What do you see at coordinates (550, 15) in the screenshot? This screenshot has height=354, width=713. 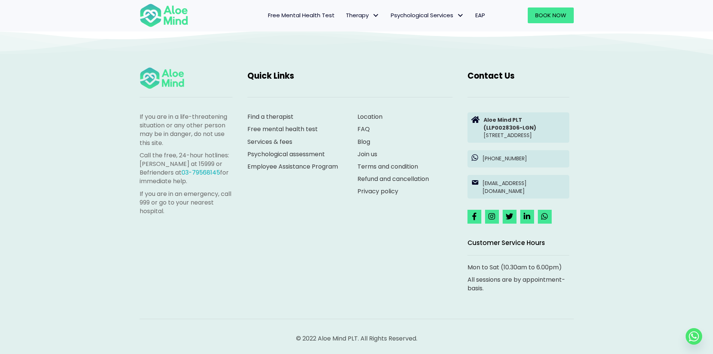 I see `a: Book Now` at bounding box center [550, 15].